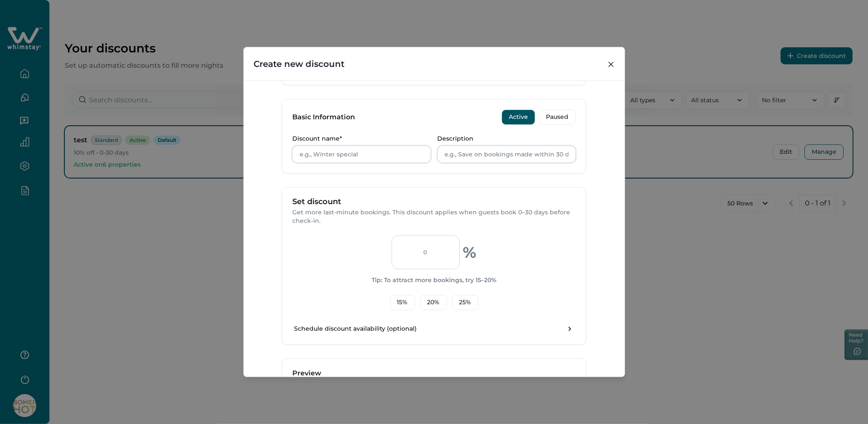  I want to click on input: e.g., Winter special, so click(362, 155).